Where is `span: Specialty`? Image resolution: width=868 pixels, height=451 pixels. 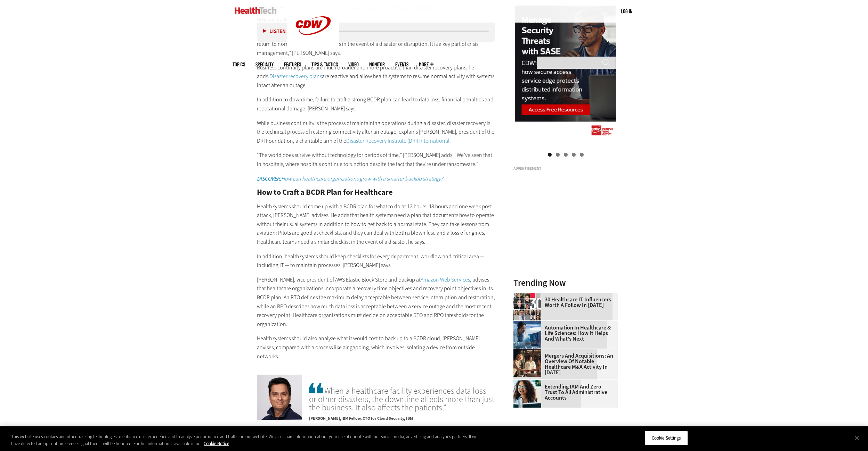
span: Specialty is located at coordinates (265, 64).